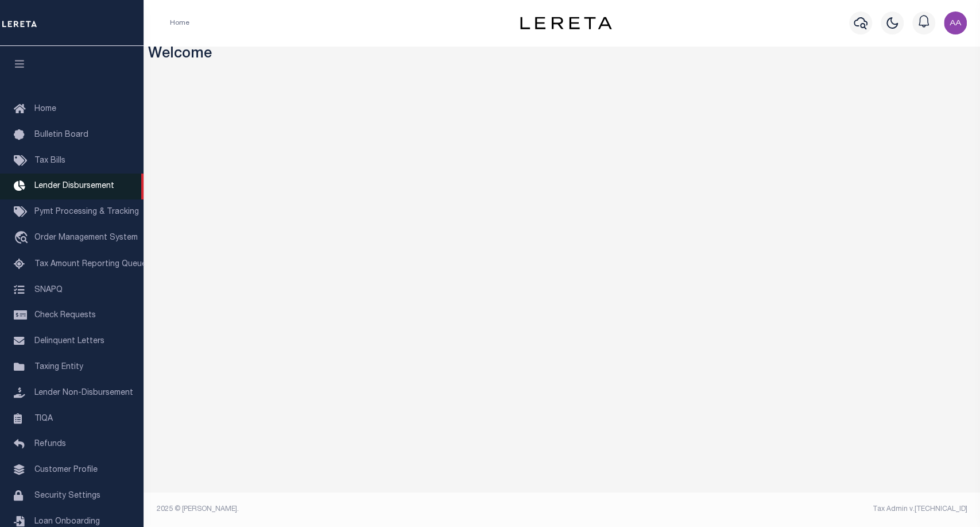 The image size is (980, 527). I want to click on span: Taxing Entity, so click(58, 367).